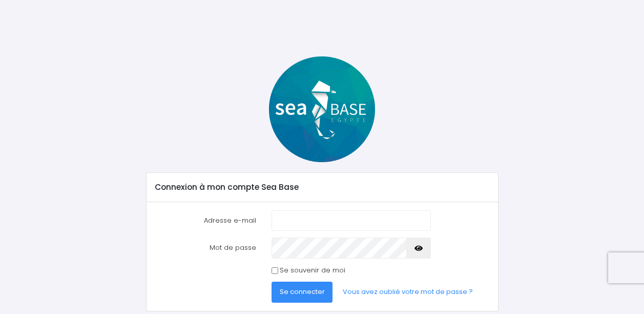 The width and height of the screenshot is (644, 314). What do you see at coordinates (302, 292) in the screenshot?
I see `button: Se connecter` at bounding box center [302, 292].